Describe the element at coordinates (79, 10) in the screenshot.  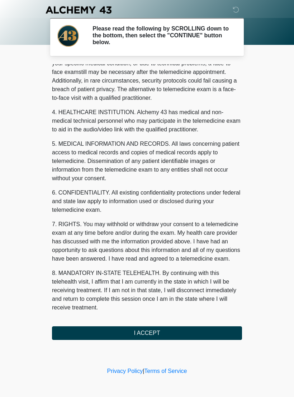
I see `img: Alchemy 43 Logo` at that location.